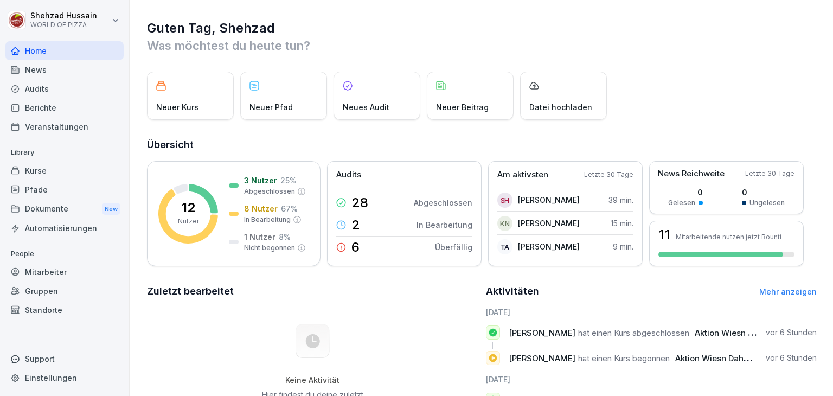 The image size is (833, 396). What do you see at coordinates (260, 180) in the screenshot?
I see `p: 3 Nutzer` at bounding box center [260, 180].